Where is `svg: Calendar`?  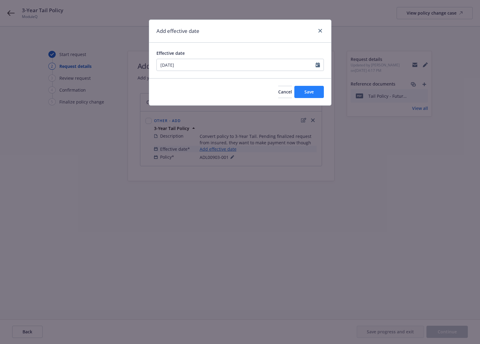 svg: Calendar is located at coordinates (318, 65).